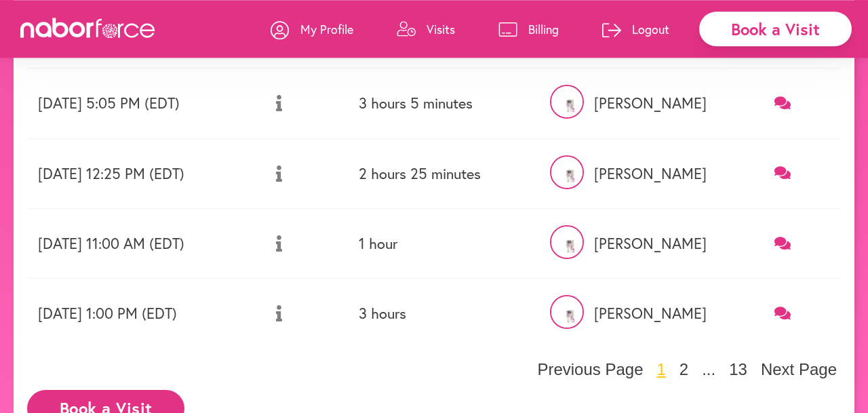 This screenshot has width=868, height=413. What do you see at coordinates (426, 29) in the screenshot?
I see `a: Visits` at bounding box center [426, 29].